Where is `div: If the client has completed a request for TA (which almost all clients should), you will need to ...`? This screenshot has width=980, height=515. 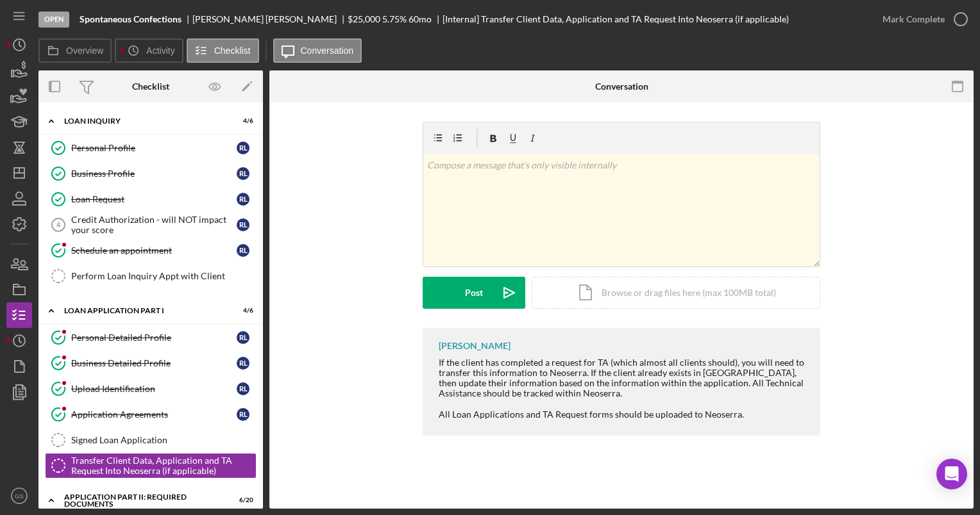
div: If the client has completed a request for TA (which almost all clients should), you will need to ... is located at coordinates (622, 389).